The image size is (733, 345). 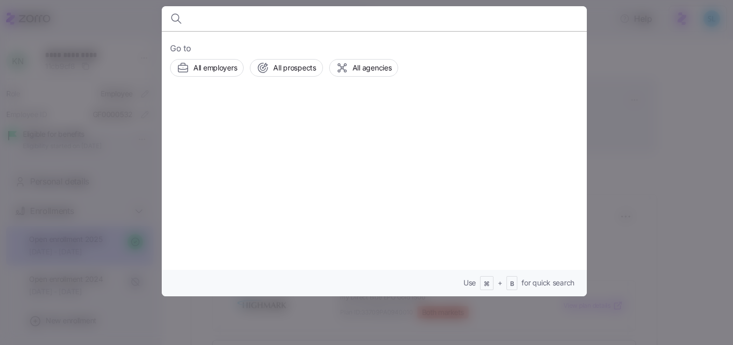 What do you see at coordinates (286, 68) in the screenshot?
I see `button: All prospects` at bounding box center [286, 68].